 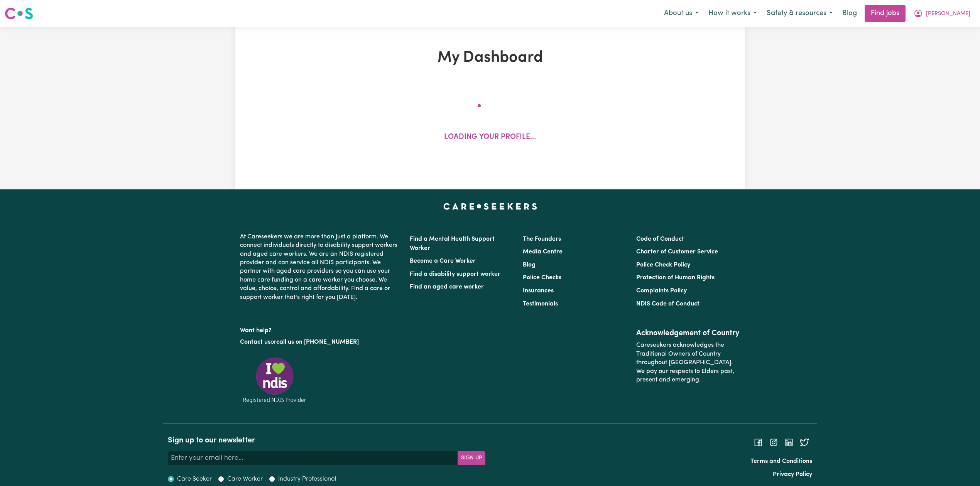 What do you see at coordinates (19, 14) in the screenshot?
I see `img: Careseekers logo` at bounding box center [19, 14].